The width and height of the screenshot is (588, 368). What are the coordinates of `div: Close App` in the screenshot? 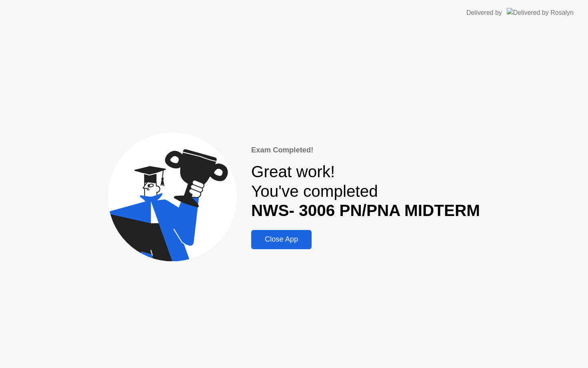 It's located at (281, 239).